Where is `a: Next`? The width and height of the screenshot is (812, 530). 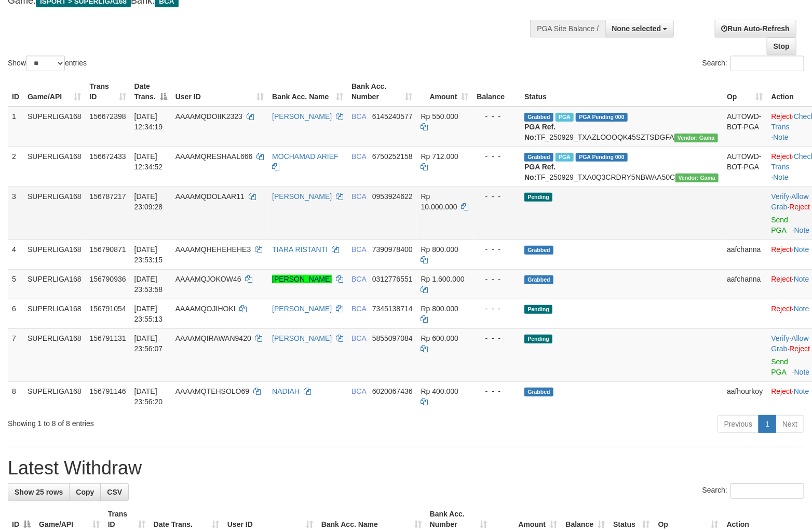 a: Next is located at coordinates (790, 425).